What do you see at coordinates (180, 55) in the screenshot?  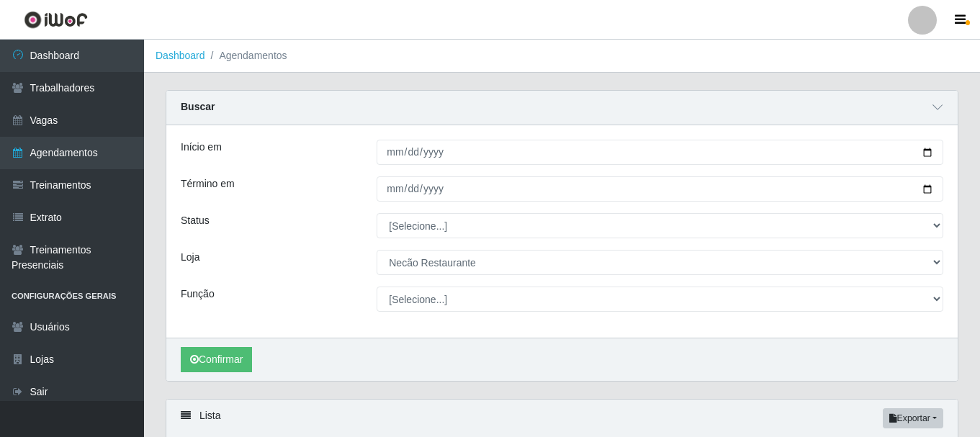 I see `a: Dashboard` at bounding box center [180, 55].